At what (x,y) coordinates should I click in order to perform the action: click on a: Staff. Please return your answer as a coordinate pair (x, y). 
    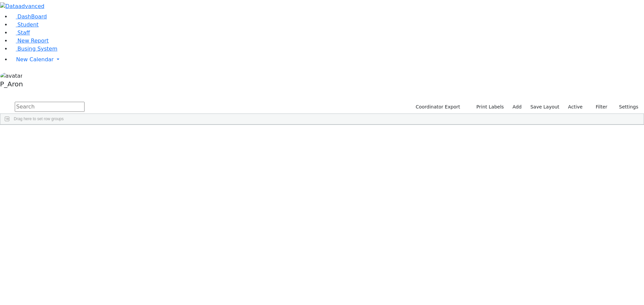
    Looking at the image, I should click on (20, 33).